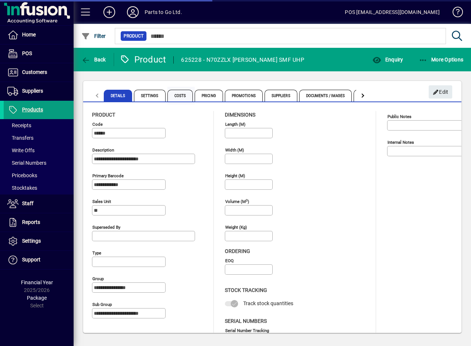  I want to click on a: Knowledge Base, so click(455, 13).